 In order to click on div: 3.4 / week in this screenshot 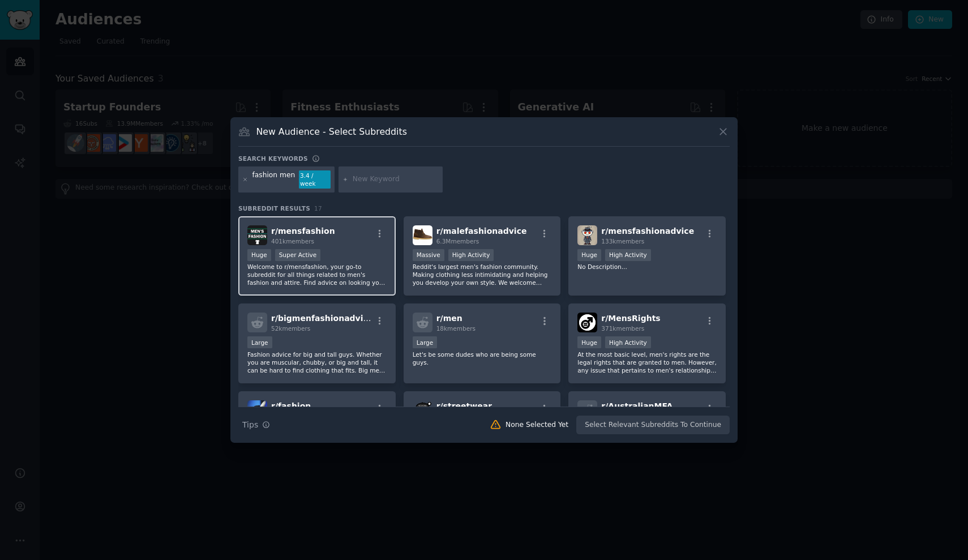, I will do `click(314, 179)`.